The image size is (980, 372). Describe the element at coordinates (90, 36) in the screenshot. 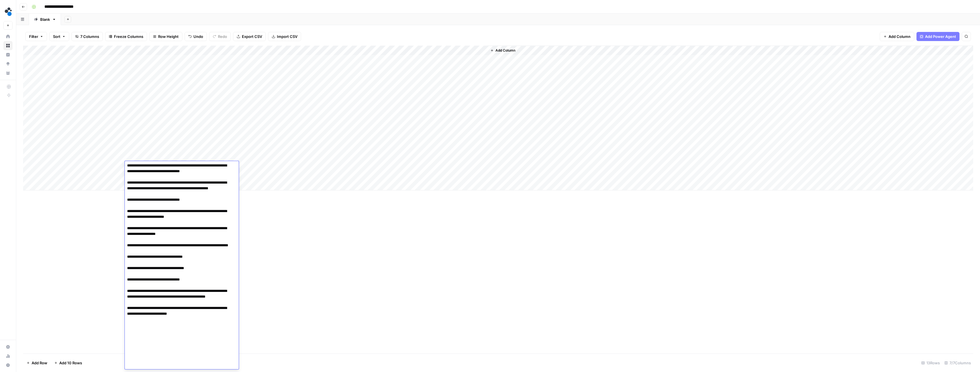

I see `span: 7 Columns` at that location.